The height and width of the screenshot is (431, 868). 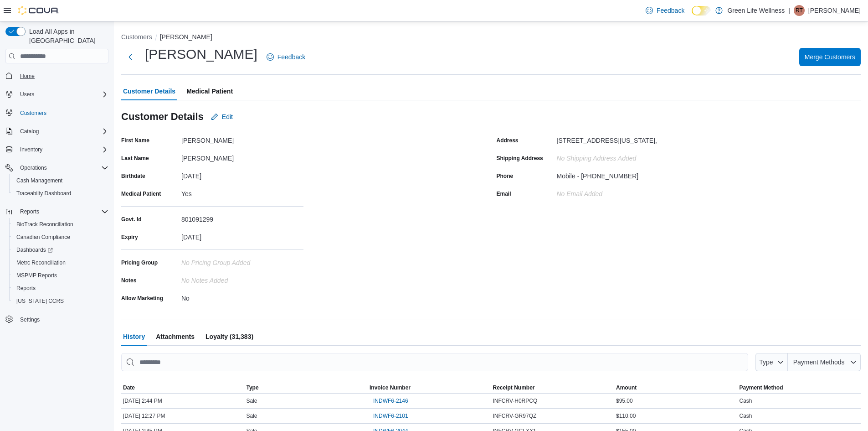 I want to click on button: Metrc Reconciliation, so click(x=61, y=263).